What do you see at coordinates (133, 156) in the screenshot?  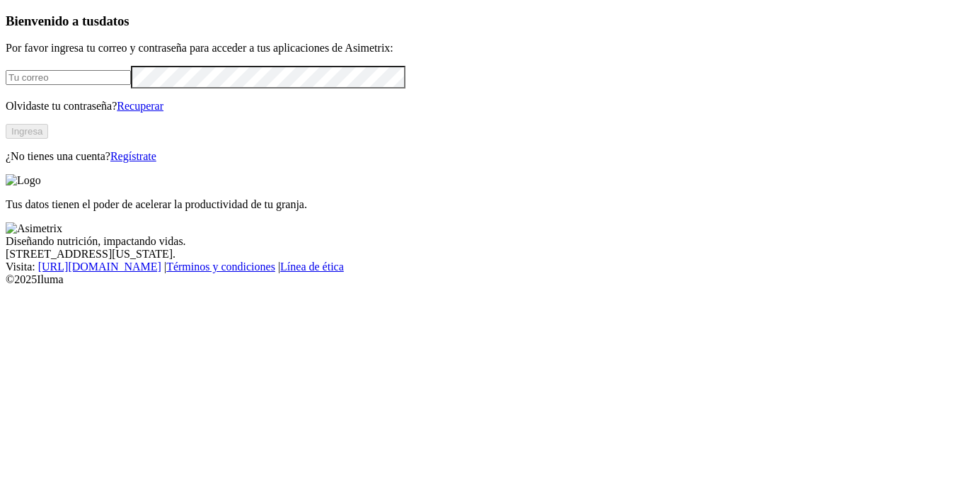 I see `a: Regístrate` at bounding box center [133, 156].